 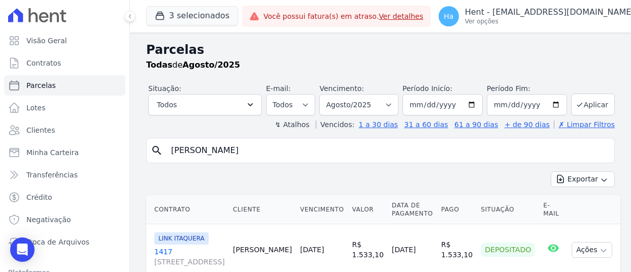 I want to click on a: Transferências, so click(x=65, y=175).